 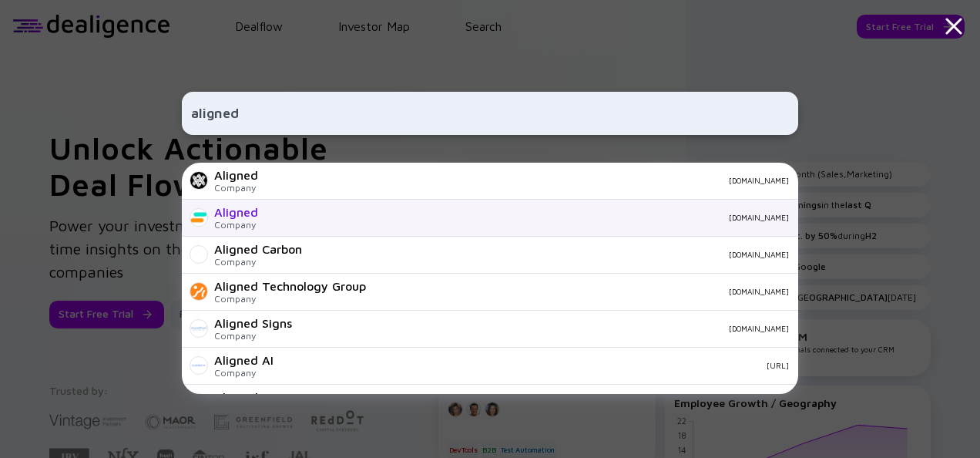 I want to click on input: Search Company or Investor..., so click(x=490, y=114).